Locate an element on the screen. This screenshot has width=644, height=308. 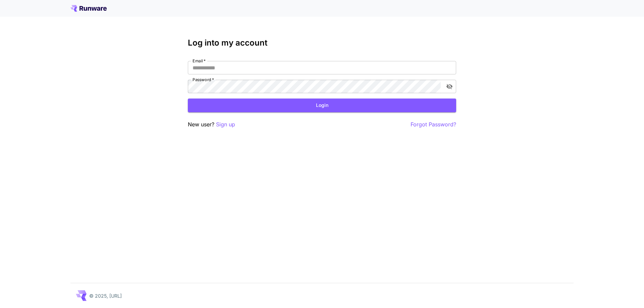
h3: Log into my account is located at coordinates (322, 43).